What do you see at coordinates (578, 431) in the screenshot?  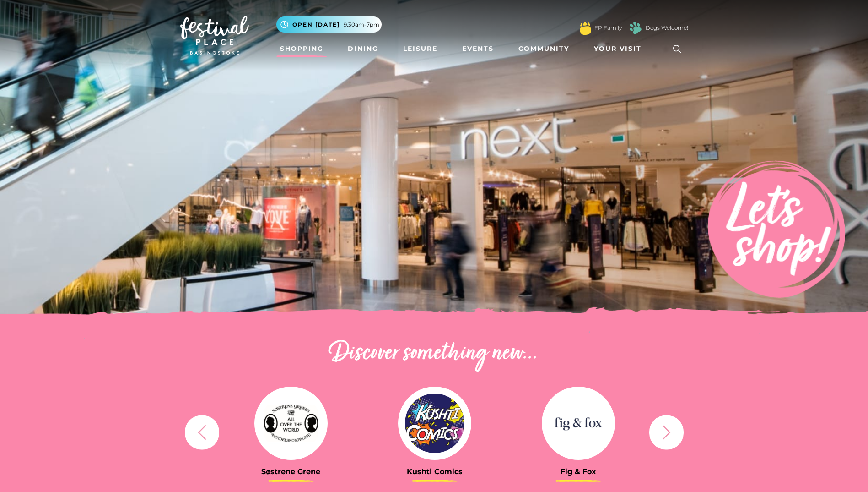 I see `a: Fig & Fox` at bounding box center [578, 431].